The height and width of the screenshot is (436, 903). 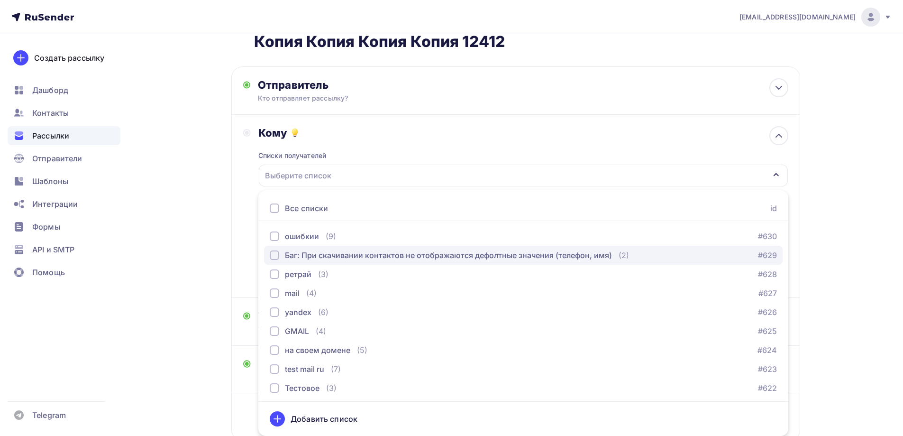 What do you see at coordinates (292, 155) in the screenshot?
I see `div: Списки получателей` at bounding box center [292, 155].